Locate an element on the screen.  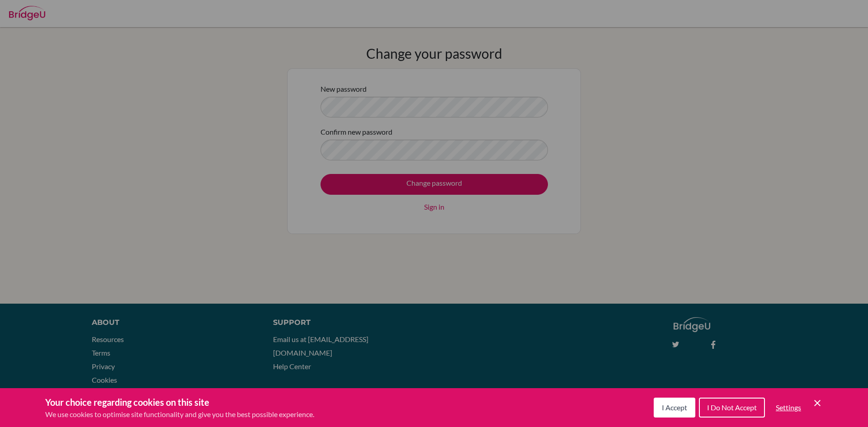
h3: Your choice regarding cookies on this site is located at coordinates (180, 403).